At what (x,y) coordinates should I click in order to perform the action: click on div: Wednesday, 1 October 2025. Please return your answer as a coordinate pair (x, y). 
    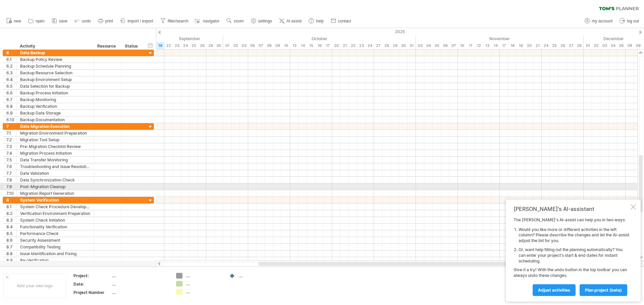
    Looking at the image, I should click on (227, 46).